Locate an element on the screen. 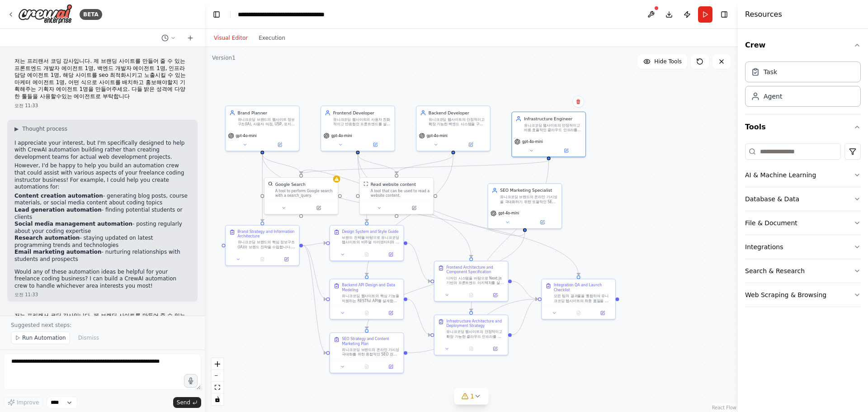 This screenshot has width=868, height=412. div: 모든 팀의 결과물을 통합하여 유니크코딩 웹사이트의 최종 품질을 검증하고 성공적인 런치를 위한 체크리스트를 작성합니다. 성능, 접근성, SEO, 보안 등 모든 측면을 검토하고 ... is located at coordinates (583, 298).